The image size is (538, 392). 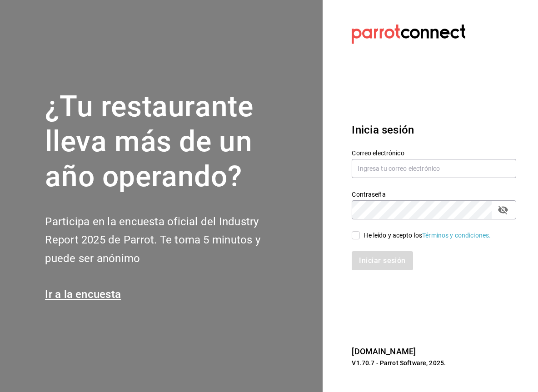 What do you see at coordinates (434, 169) in the screenshot?
I see `input: Ingresa tu correo electrónico` at bounding box center [434, 169].